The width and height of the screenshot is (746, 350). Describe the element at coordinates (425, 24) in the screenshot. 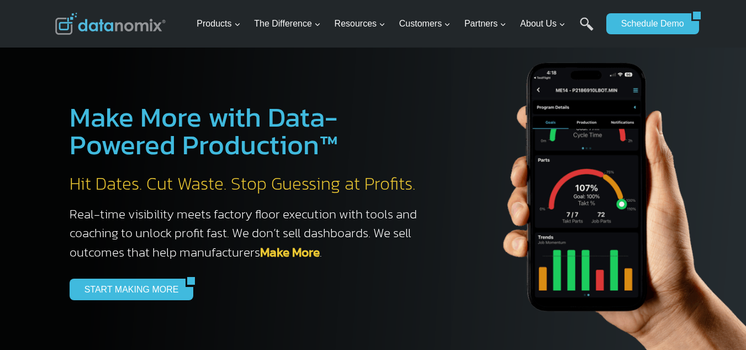

I see `span: Customers` at that location.